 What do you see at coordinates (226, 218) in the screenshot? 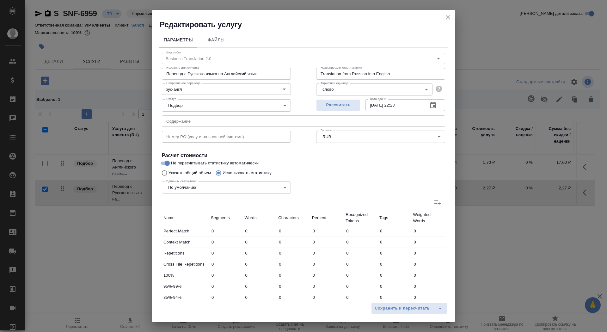
I see `p: Segments` at bounding box center [226, 218].